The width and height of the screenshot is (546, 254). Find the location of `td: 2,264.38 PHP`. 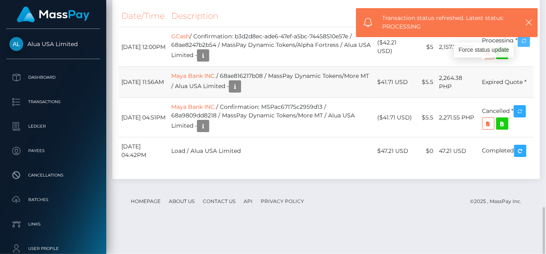

td: 2,264.38 PHP is located at coordinates (457, 83).